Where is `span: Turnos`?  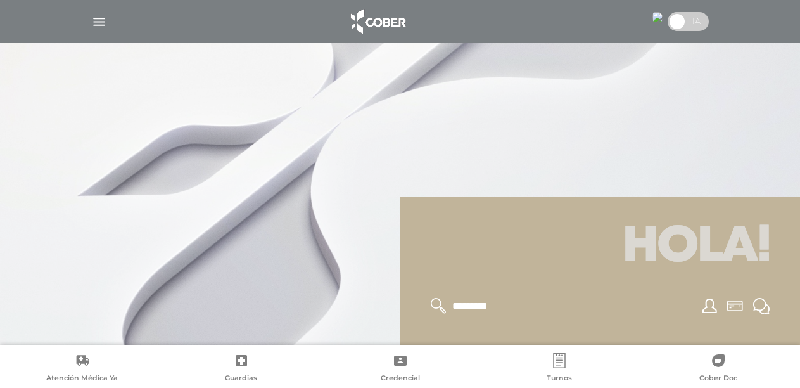
span: Turnos is located at coordinates (559, 379).